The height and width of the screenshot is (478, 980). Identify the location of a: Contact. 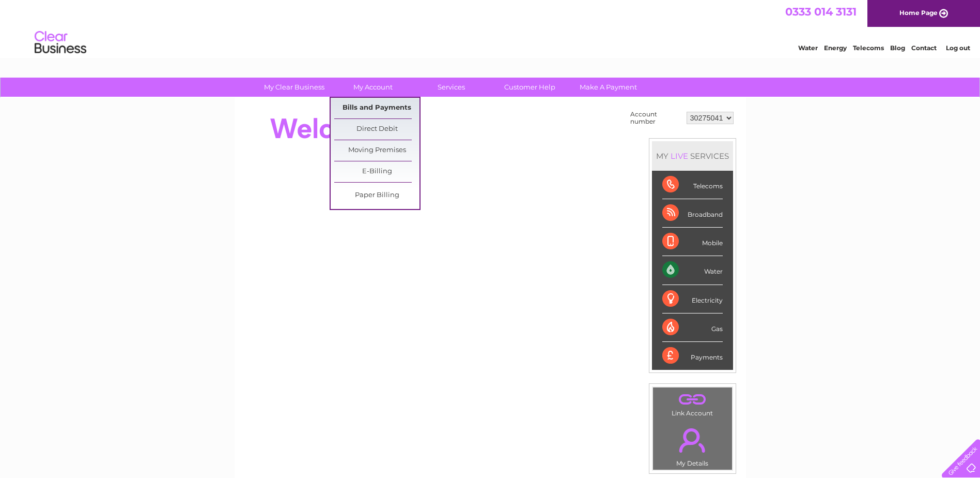
(924, 48).